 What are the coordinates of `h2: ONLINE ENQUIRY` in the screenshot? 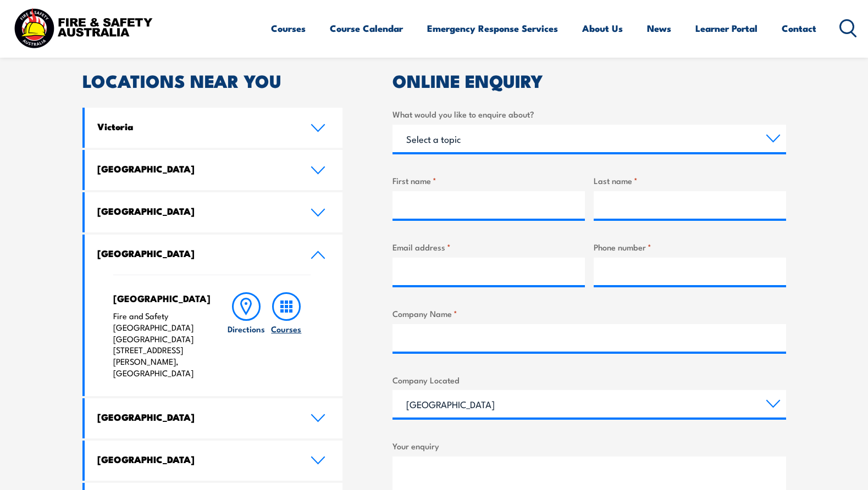 It's located at (589, 80).